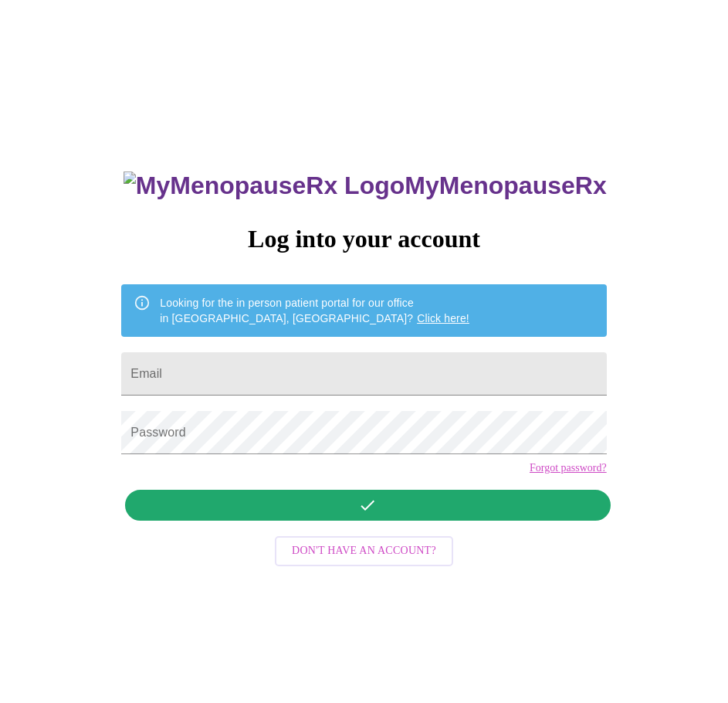  What do you see at coordinates (364, 238) in the screenshot?
I see `h3: Log into your account` at bounding box center [364, 238].